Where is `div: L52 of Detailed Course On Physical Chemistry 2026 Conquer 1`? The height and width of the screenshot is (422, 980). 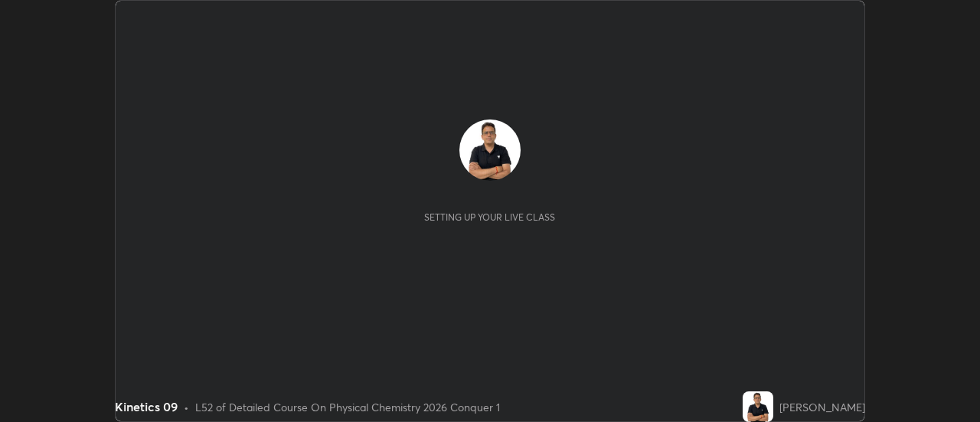 div: L52 of Detailed Course On Physical Chemistry 2026 Conquer 1 is located at coordinates (348, 407).